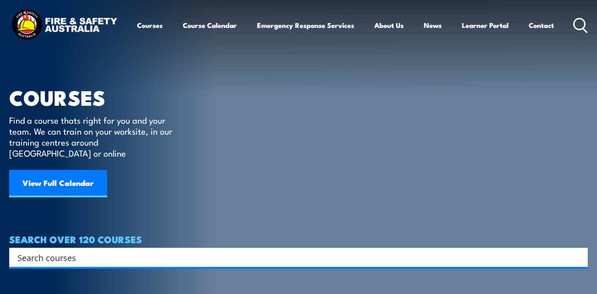  Describe the element at coordinates (93, 137) in the screenshot. I see `p: Find a course thats right for you and your team. We can train on your worksite, in our training c...` at that location.